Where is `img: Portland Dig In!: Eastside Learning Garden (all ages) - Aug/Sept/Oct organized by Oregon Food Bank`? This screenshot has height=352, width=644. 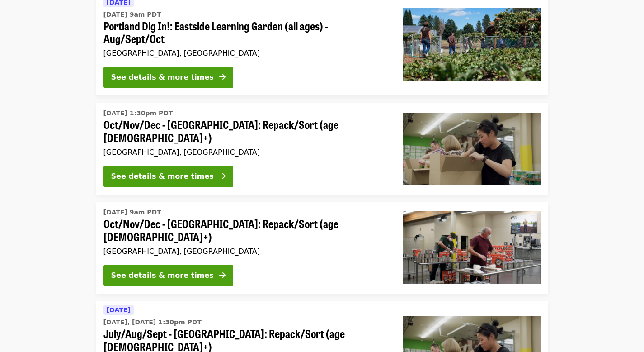
img: Portland Dig In!: Eastside Learning Garden (all ages) - Aug/Sept/Oct organized by Oregon Food Bank is located at coordinates (472, 44).